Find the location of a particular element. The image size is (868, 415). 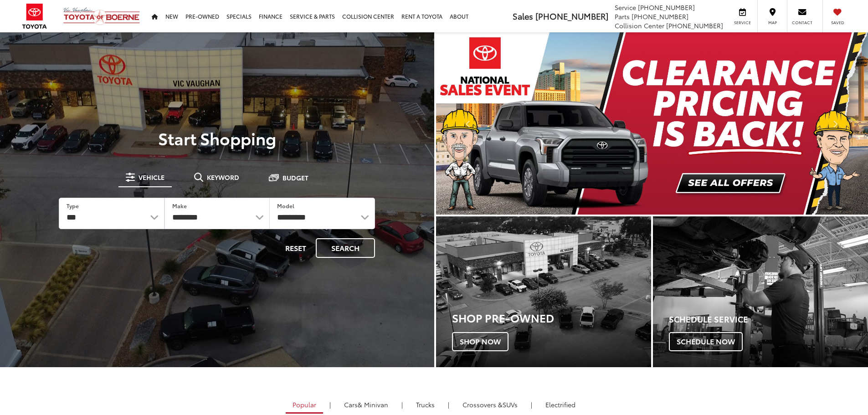

label: Model is located at coordinates (286, 205).